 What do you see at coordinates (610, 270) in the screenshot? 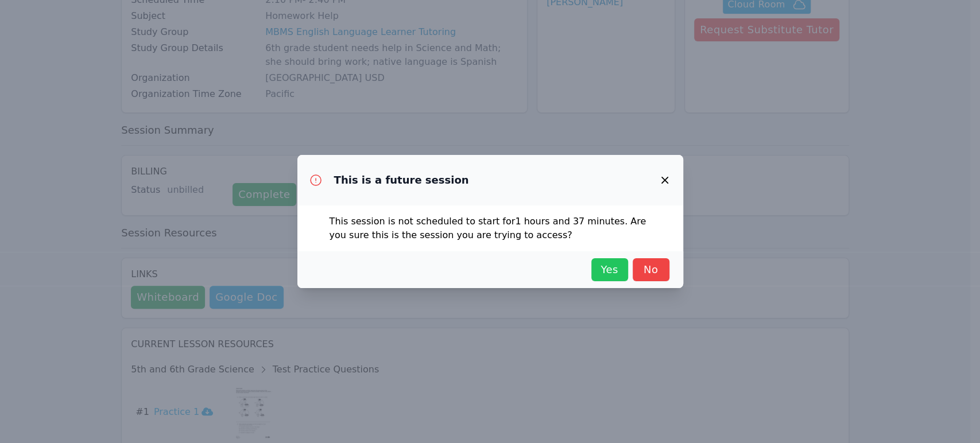
I see `button: Yes` at bounding box center [610, 270].